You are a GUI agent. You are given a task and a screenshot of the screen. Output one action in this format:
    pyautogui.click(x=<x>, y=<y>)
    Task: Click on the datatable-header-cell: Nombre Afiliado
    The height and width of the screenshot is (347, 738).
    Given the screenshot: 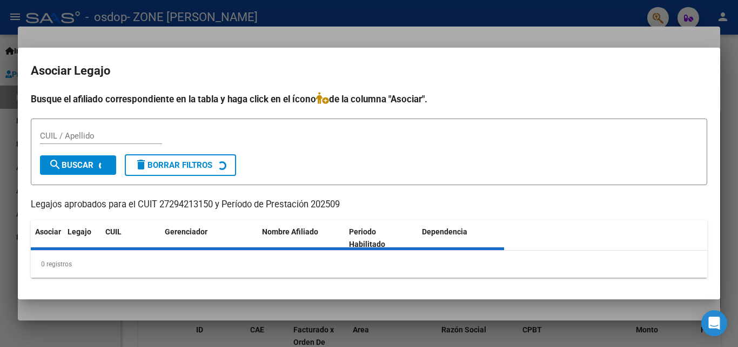 What is the action you would take?
    pyautogui.click(x=301, y=238)
    